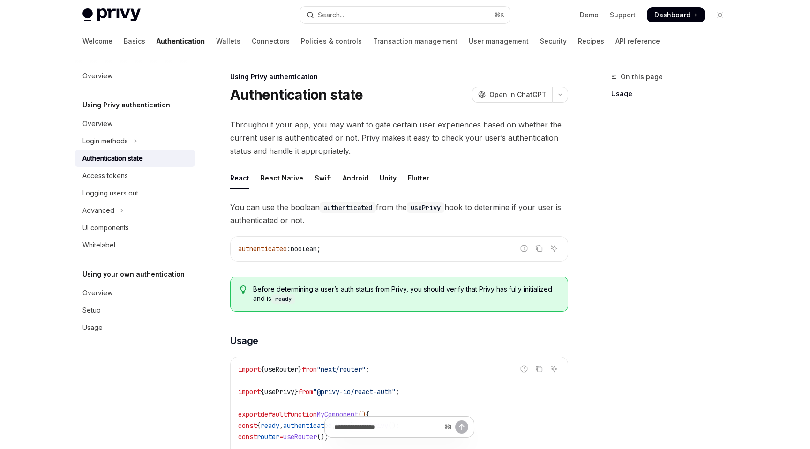 The height and width of the screenshot is (449, 810). Describe the element at coordinates (388, 178) in the screenshot. I see `div: Unity` at that location.